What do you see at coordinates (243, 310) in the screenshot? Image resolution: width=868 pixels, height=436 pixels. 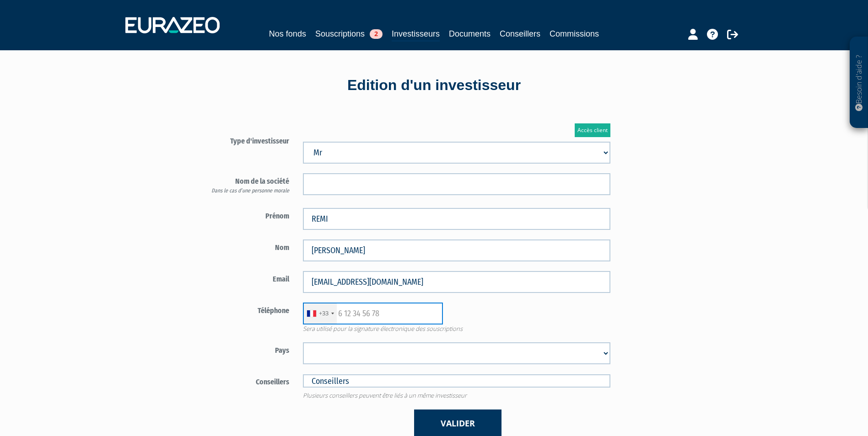 I see `label: Téléphone` at bounding box center [243, 310].